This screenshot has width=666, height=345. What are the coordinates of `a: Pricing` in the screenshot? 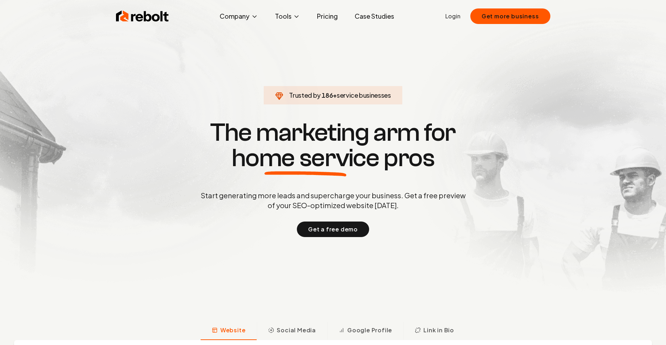 It's located at (327, 16).